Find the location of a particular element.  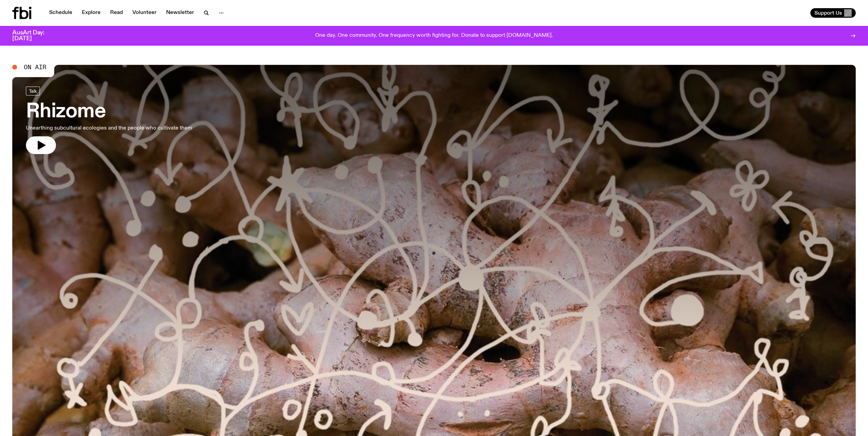

a: Talk is located at coordinates (33, 91).